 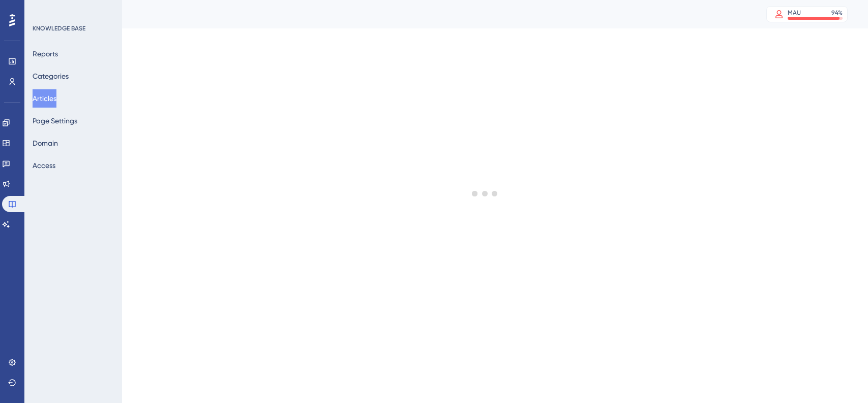 What do you see at coordinates (794, 13) in the screenshot?
I see `div: MAU` at bounding box center [794, 13].